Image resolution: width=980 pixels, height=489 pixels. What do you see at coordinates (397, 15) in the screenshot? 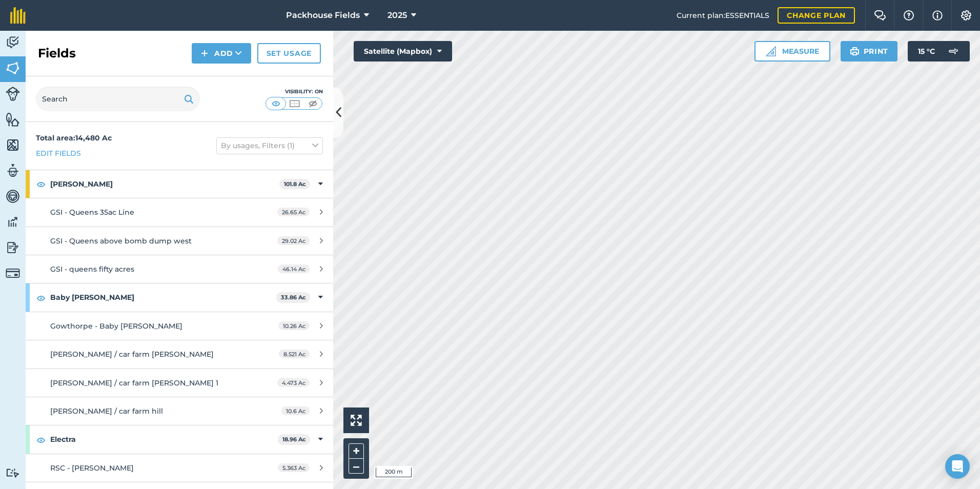
I see `span: 2025` at bounding box center [397, 15].